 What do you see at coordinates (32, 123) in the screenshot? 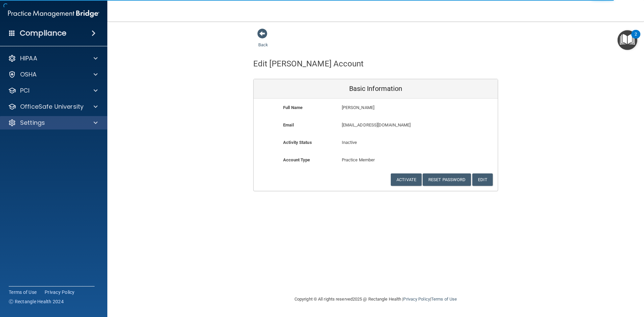
I see `p: Settings` at bounding box center [32, 123].